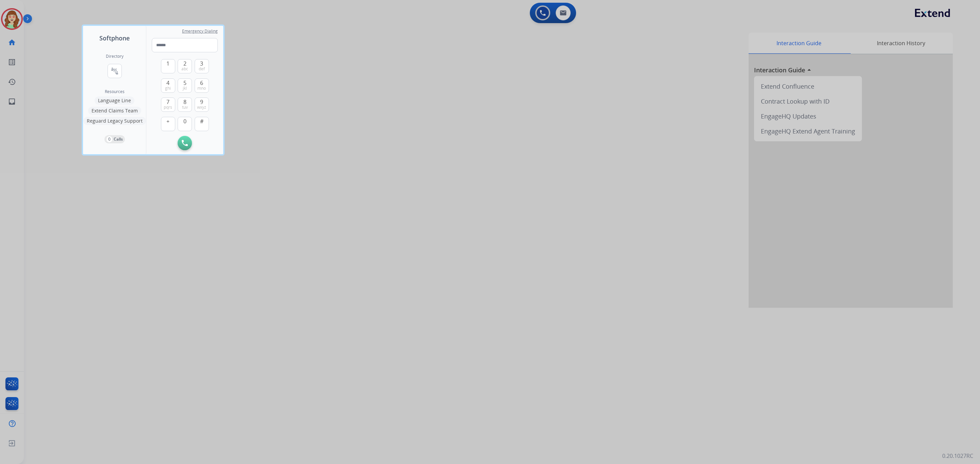 Image resolution: width=980 pixels, height=464 pixels. Describe the element at coordinates (185, 125) in the screenshot. I see `button: 0` at that location.